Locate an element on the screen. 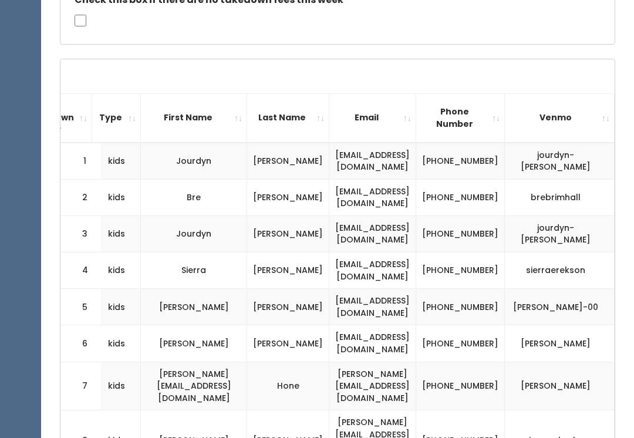 This screenshot has width=634, height=438. td: Hone is located at coordinates (288, 386).